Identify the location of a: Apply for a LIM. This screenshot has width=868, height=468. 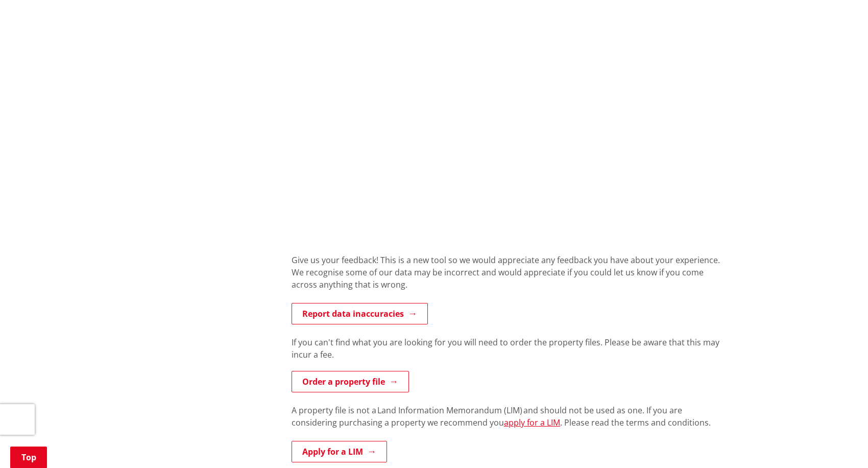
(339, 452).